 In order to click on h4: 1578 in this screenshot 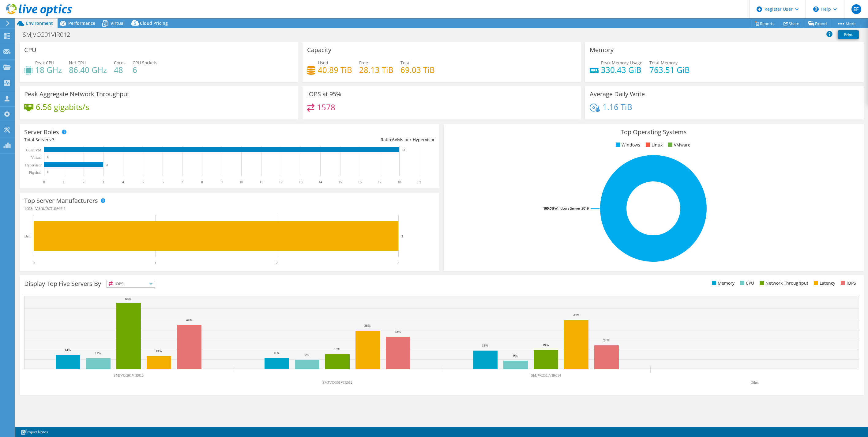, I will do `click(326, 107)`.